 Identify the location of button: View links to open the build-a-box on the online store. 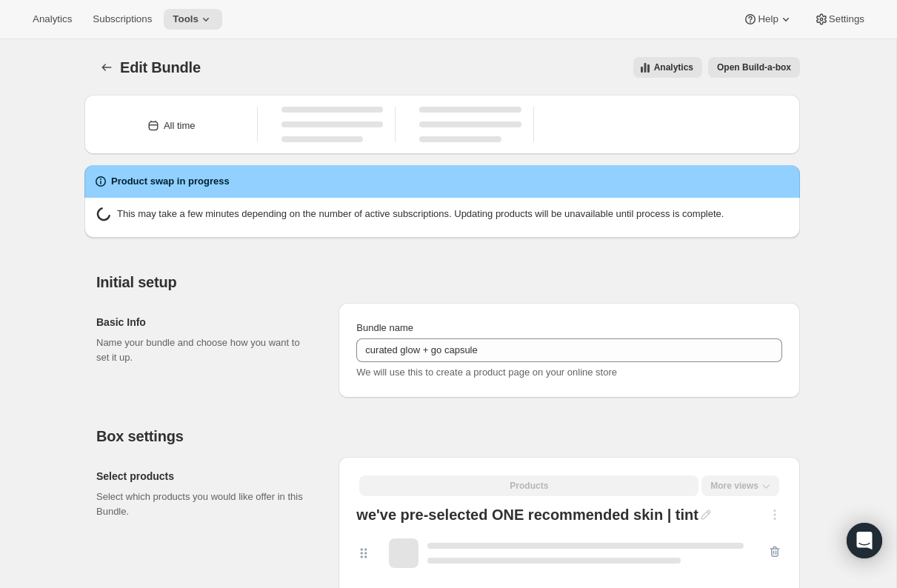
(754, 67).